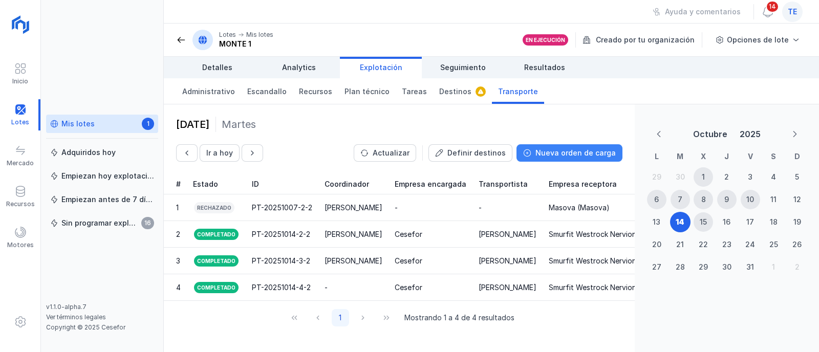  What do you see at coordinates (750, 134) in the screenshot?
I see `button: Choose Year` at bounding box center [750, 134].